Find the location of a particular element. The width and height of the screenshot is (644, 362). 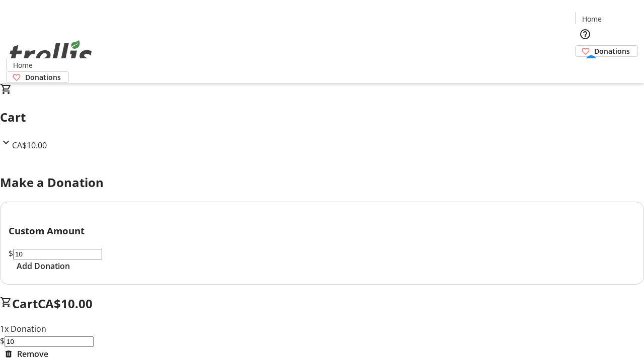

span: Add Donation is located at coordinates (43, 266).